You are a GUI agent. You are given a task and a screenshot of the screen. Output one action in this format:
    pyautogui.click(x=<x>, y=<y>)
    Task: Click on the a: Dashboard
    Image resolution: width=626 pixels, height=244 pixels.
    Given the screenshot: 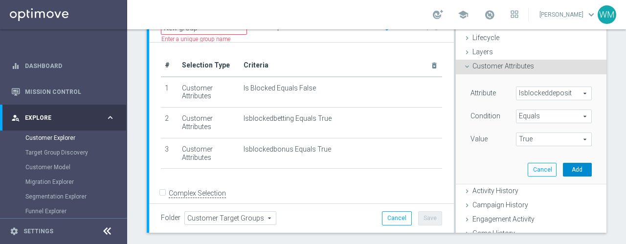 What is the action you would take?
    pyautogui.click(x=70, y=66)
    